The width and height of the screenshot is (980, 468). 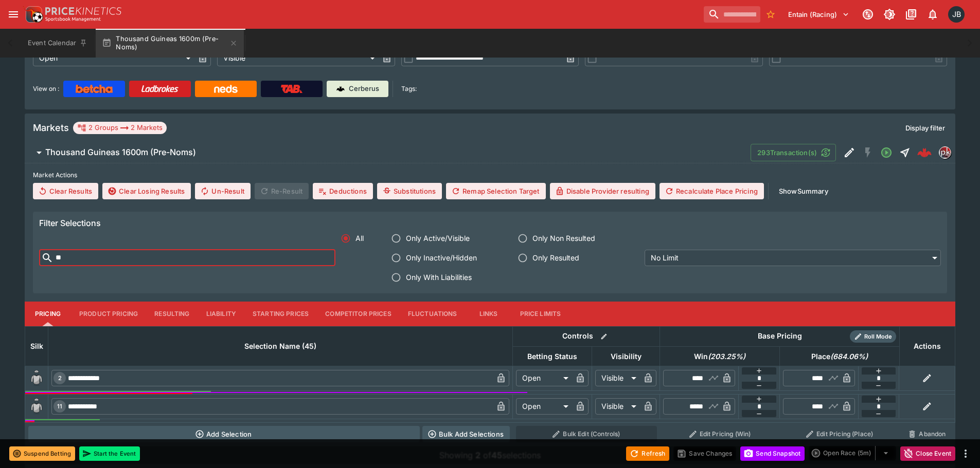 What do you see at coordinates (927, 346) in the screenshot?
I see `th: Actions` at bounding box center [927, 346].